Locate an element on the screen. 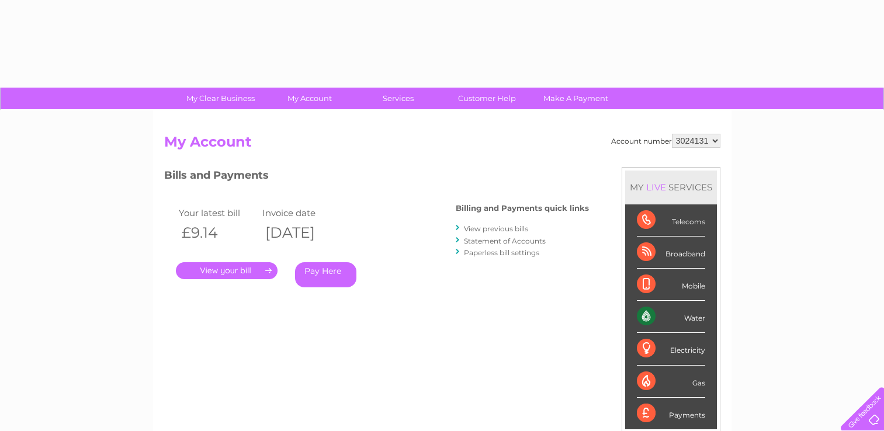 This screenshot has width=884, height=431. a: Services is located at coordinates (398, 98).